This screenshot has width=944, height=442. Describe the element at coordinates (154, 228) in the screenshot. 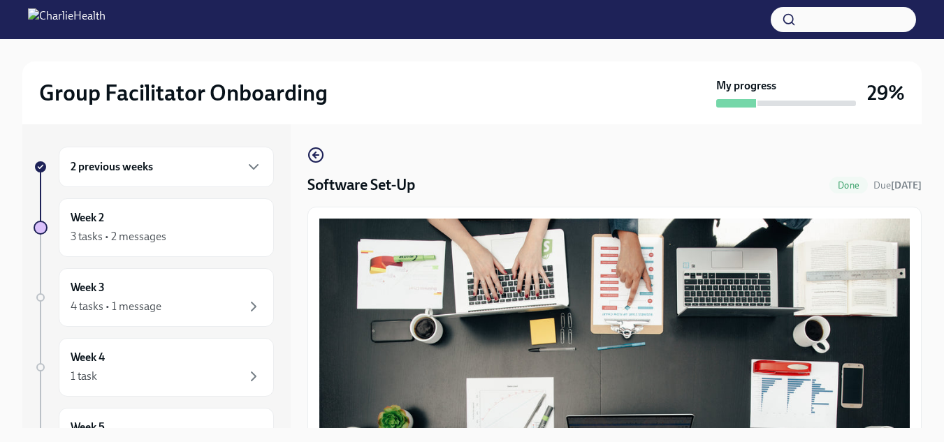

I see `a: Week 23 tasks • 2 messages` at that location.